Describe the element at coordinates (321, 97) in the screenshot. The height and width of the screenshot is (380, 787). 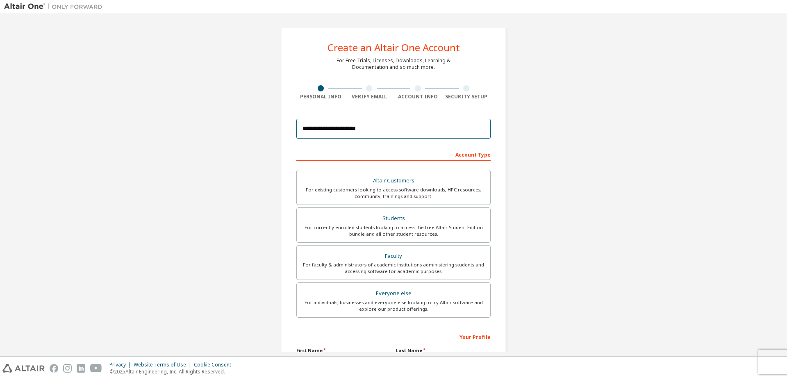
I see `div: Personal Info` at that location.